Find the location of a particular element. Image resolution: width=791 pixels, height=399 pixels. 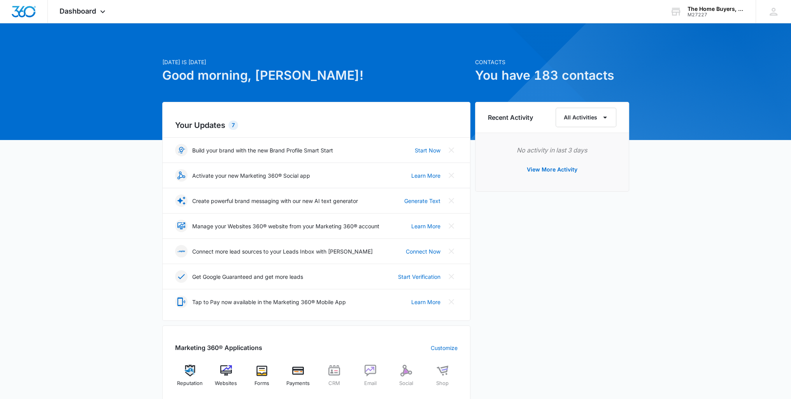

span: Email is located at coordinates (370, 384).